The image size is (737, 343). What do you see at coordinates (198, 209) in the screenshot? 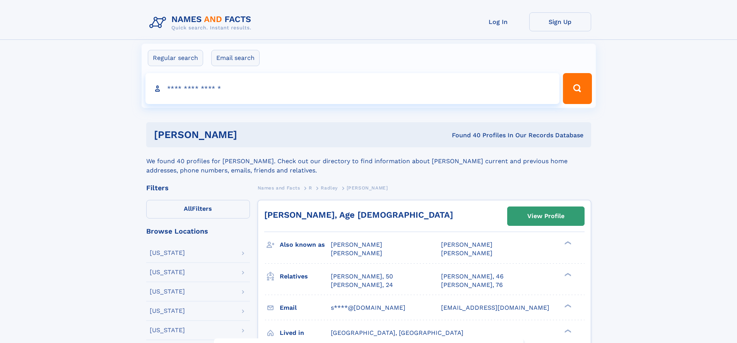
I see `label: Filters` at bounding box center [198, 209].